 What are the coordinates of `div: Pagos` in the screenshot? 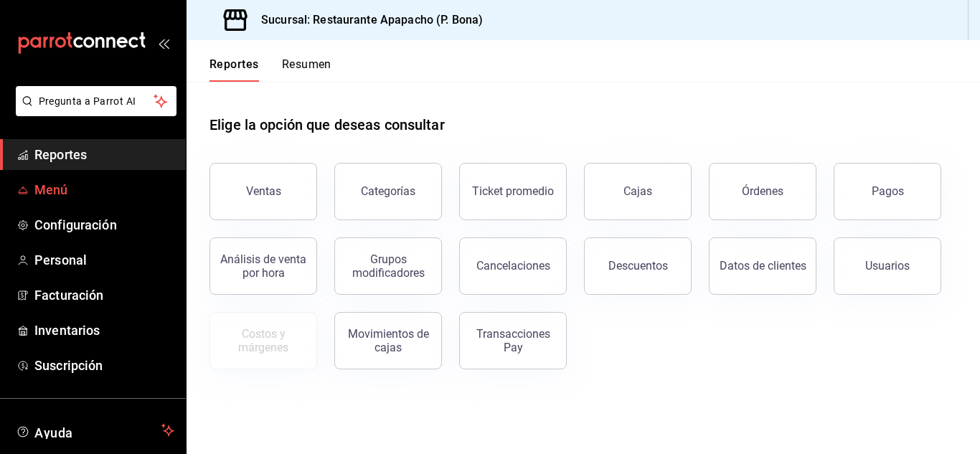 It's located at (887, 191).